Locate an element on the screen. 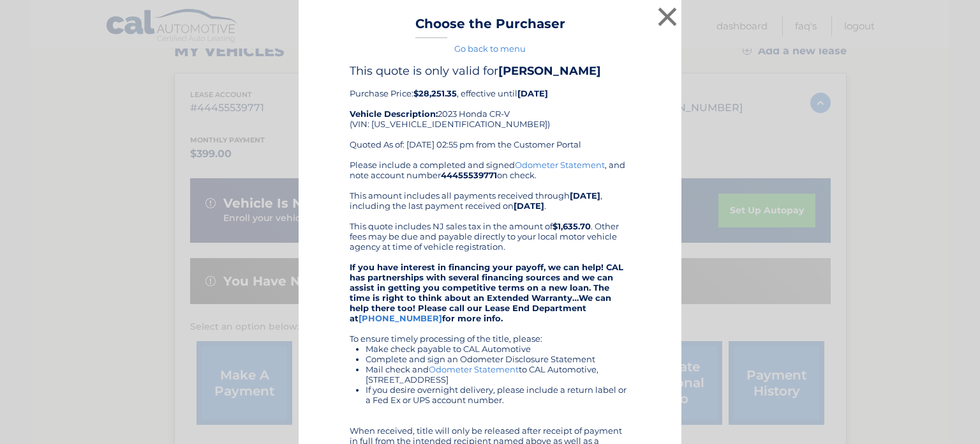 The width and height of the screenshot is (980, 444). li: Make check payable to CAL Automotive is located at coordinates (498, 348).